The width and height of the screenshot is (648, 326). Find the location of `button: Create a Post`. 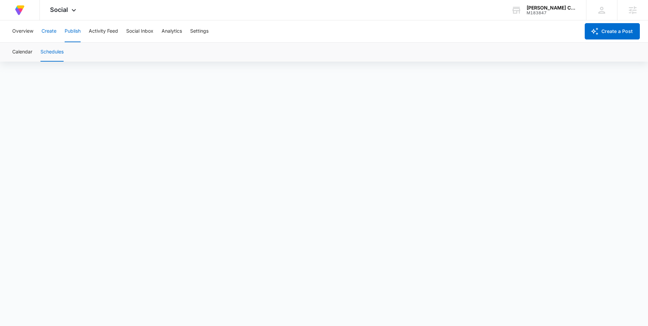

button: Create a Post is located at coordinates (612, 31).